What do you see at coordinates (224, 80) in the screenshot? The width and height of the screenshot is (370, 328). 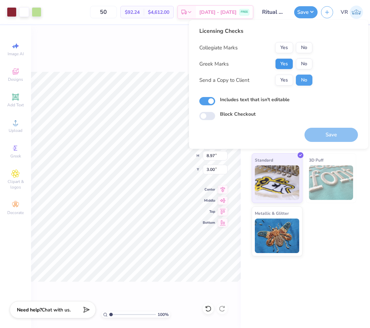 I see `div: Send a Copy to Client` at bounding box center [224, 80].